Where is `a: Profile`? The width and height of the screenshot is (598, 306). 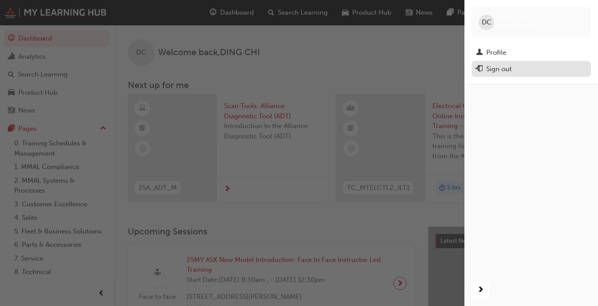
a: Profile is located at coordinates (531, 53).